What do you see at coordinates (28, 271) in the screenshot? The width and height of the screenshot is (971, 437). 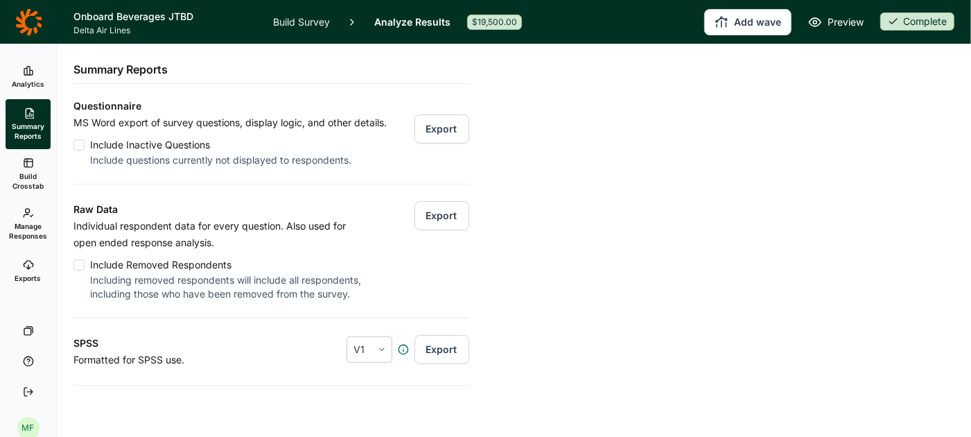 I see `a: Exports` at bounding box center [28, 271].